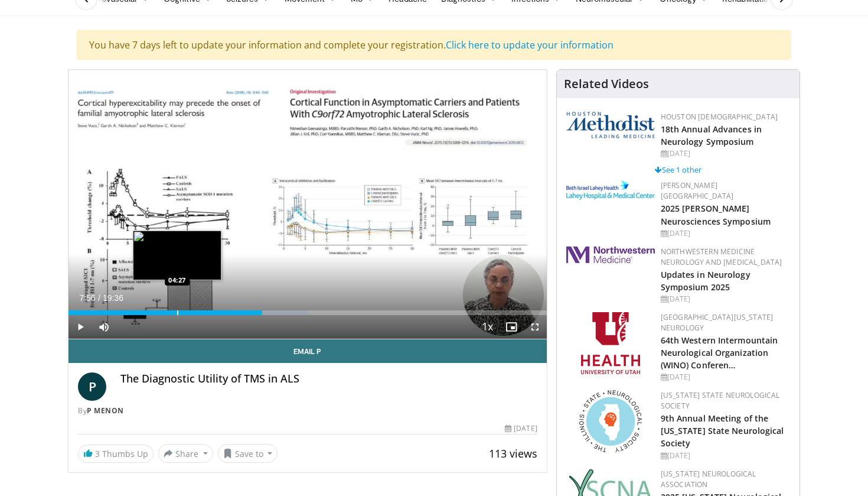 The image size is (868, 496). What do you see at coordinates (488, 327) in the screenshot?
I see `button: Playback Rate` at bounding box center [488, 327].